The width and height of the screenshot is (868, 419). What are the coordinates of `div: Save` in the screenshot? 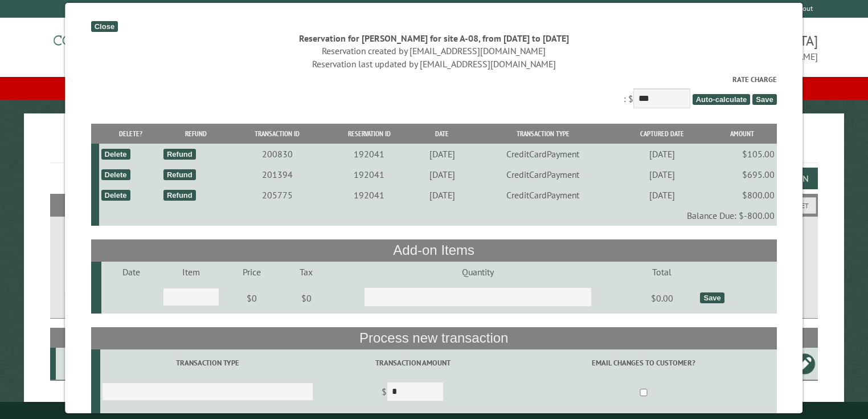 It's located at (713, 298).